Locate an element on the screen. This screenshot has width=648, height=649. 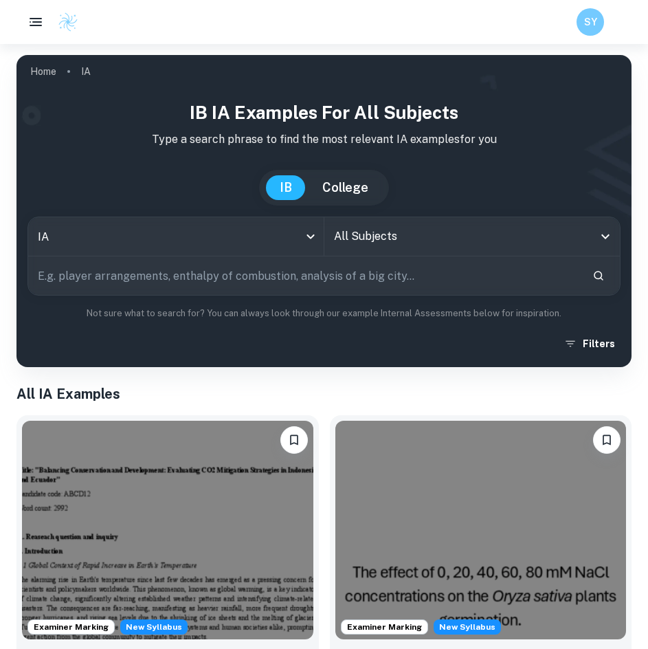
button: SY is located at coordinates (591, 22).